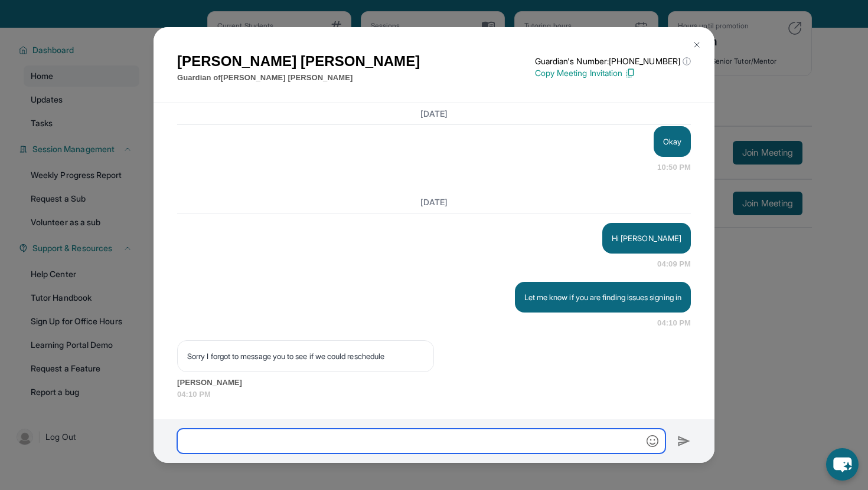  I want to click on span: ⓘ, so click(687, 61).